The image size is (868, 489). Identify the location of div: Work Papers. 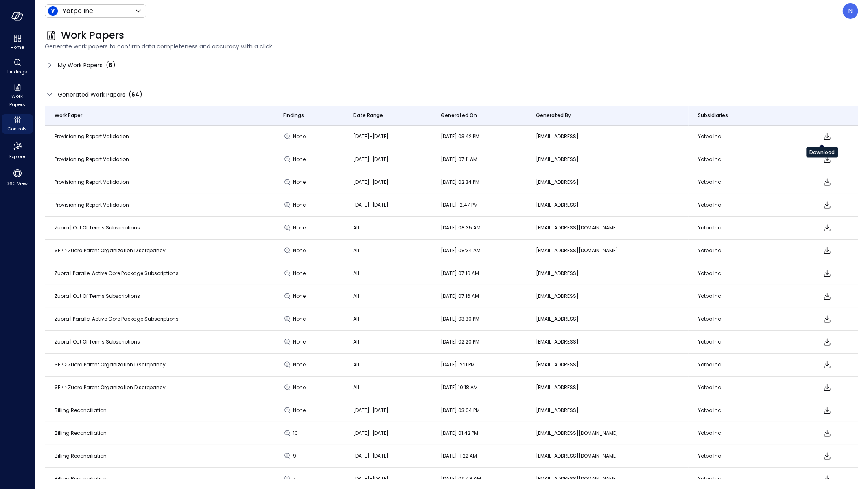
(17, 95).